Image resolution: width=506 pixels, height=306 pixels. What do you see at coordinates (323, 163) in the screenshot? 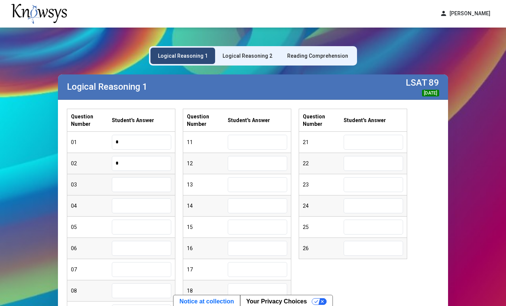
I see `div: 22` at bounding box center [323, 163].